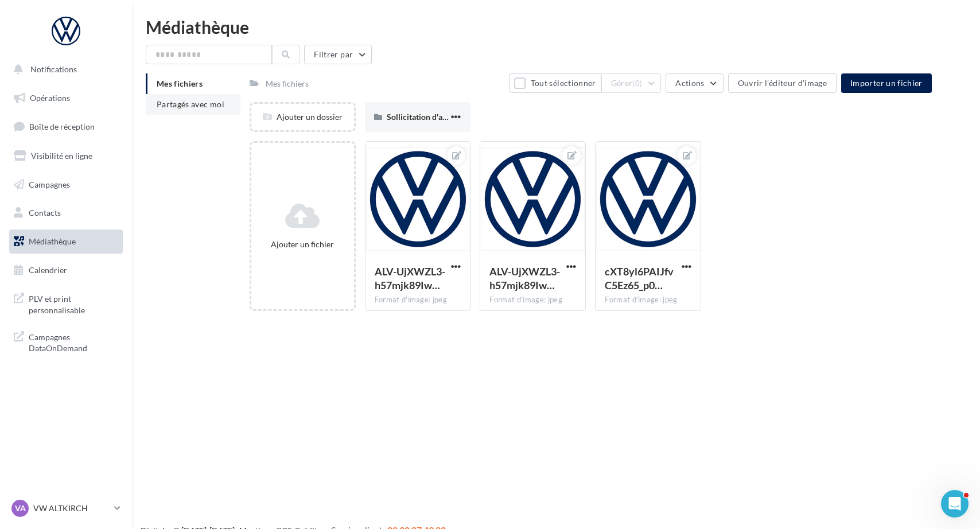 The height and width of the screenshot is (529, 980). What do you see at coordinates (66, 185) in the screenshot?
I see `a: Campagnes` at bounding box center [66, 185].